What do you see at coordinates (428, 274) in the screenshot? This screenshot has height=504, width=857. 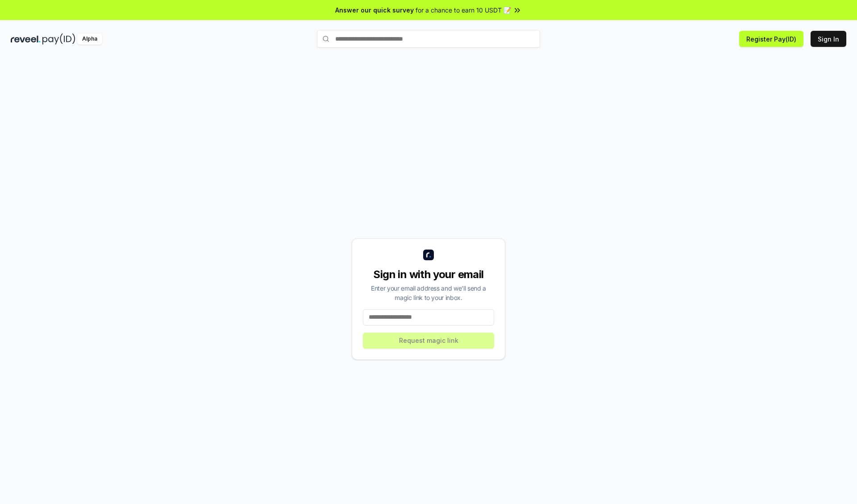 I see `div: Sign in with your email` at bounding box center [428, 274].